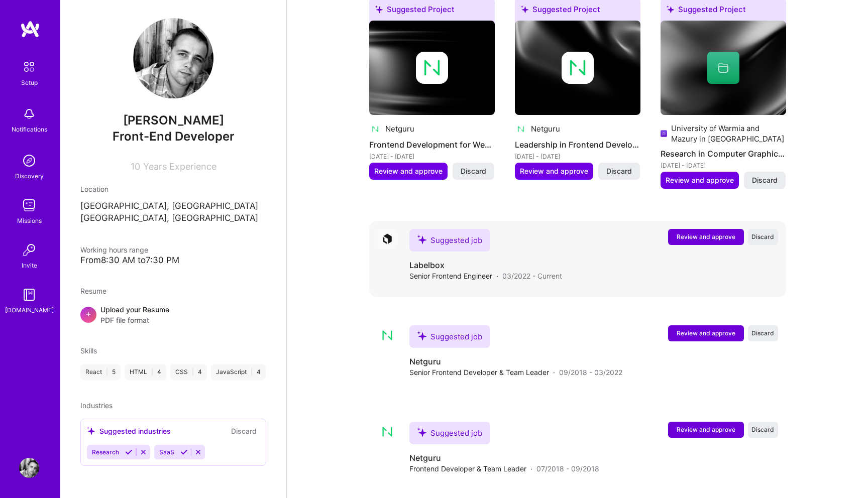 The width and height of the screenshot is (868, 498). Describe the element at coordinates (467, 469) in the screenshot. I see `span: Frontend Developer & Team Leader` at that location.